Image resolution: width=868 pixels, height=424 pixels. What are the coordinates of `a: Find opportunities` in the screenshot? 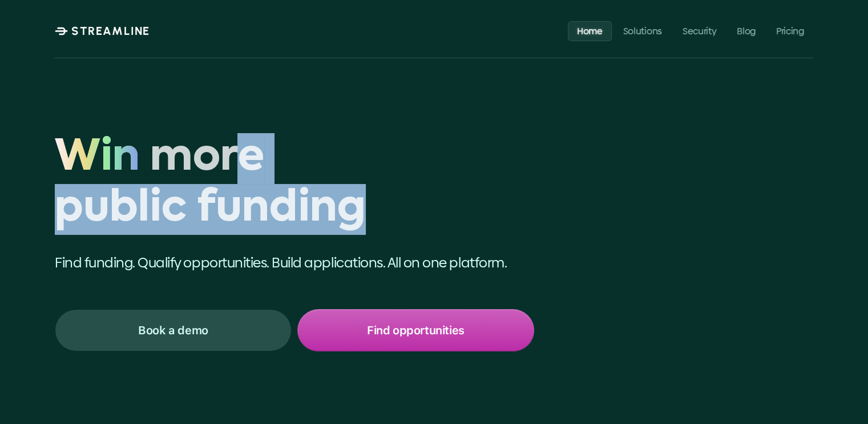 It's located at (415, 330).